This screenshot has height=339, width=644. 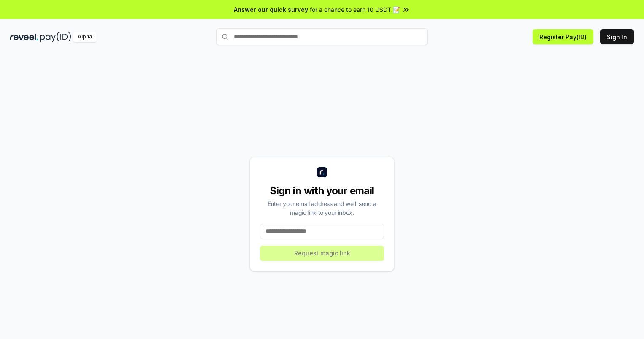 What do you see at coordinates (322, 191) in the screenshot?
I see `div: Sign in with your email` at bounding box center [322, 191].